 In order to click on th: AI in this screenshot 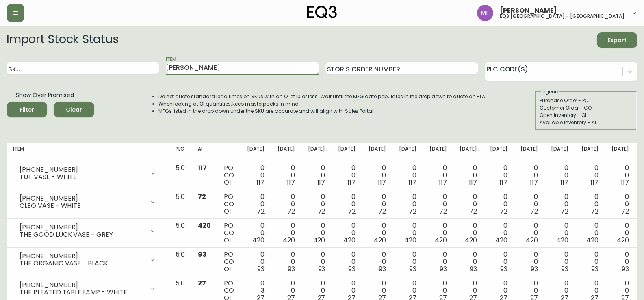, I will do `click(205, 152)`.